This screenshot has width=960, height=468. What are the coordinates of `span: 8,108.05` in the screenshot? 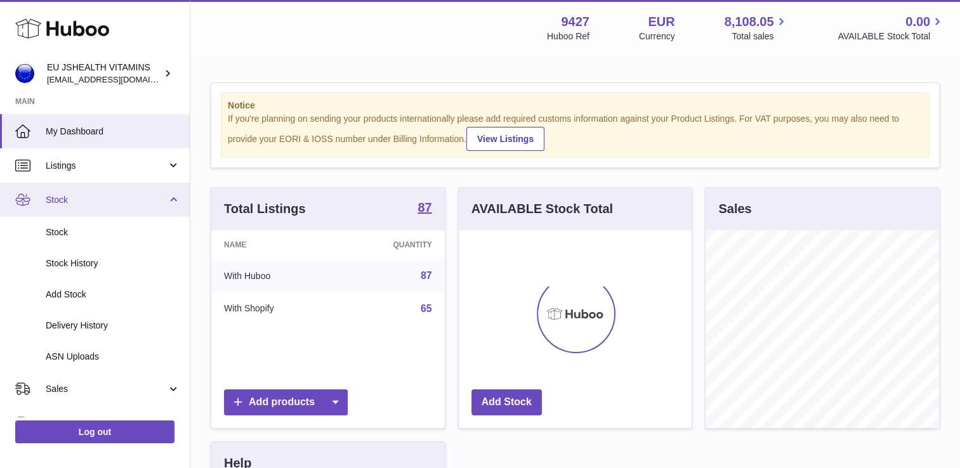 It's located at (749, 22).